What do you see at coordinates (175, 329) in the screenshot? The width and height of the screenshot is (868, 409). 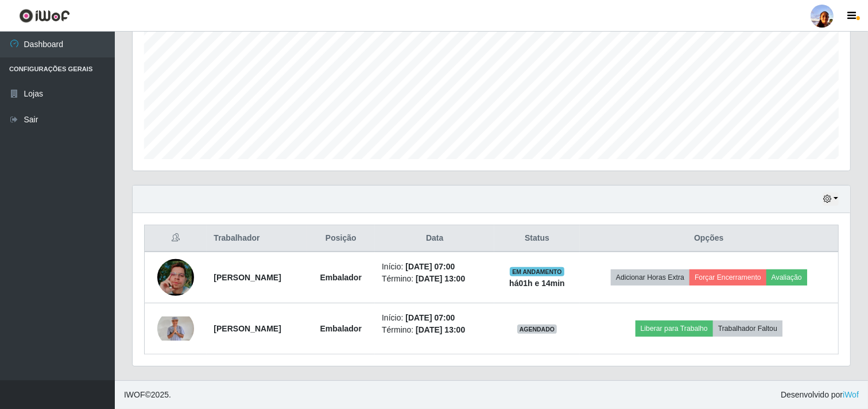 I see `img: 1680193572797.jpeg` at bounding box center [175, 329].